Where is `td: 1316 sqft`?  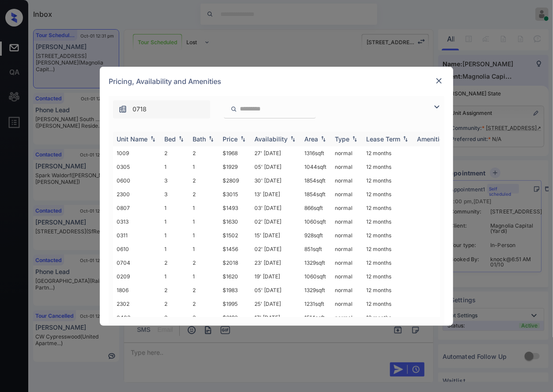 td: 1316 sqft is located at coordinates (316, 153).